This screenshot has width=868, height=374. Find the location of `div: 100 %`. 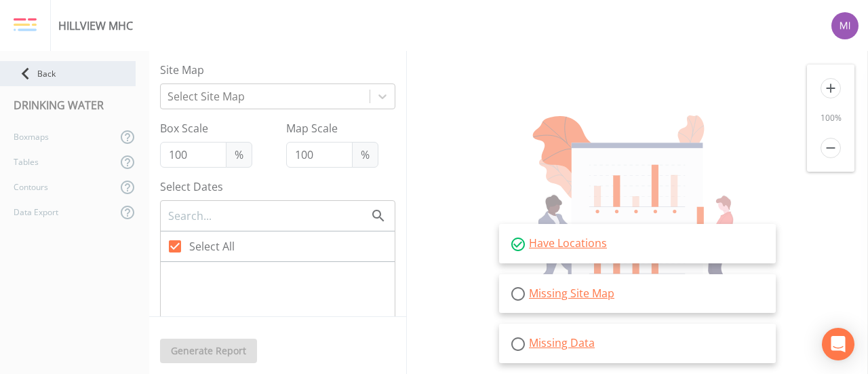

div: 100 % is located at coordinates (831, 118).